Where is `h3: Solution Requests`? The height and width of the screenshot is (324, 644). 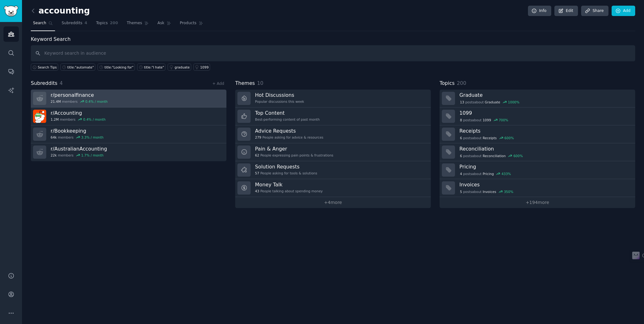
h3: Solution Requests is located at coordinates (286, 167).